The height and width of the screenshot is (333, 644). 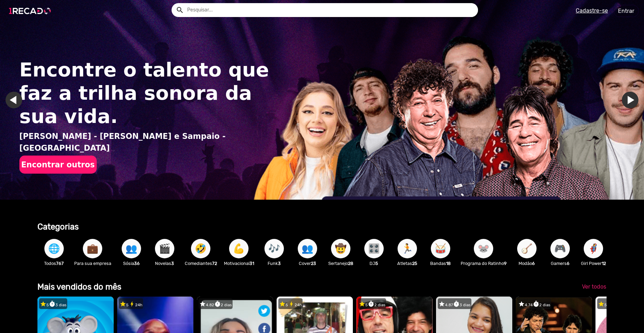 I want to click on p: Girl Power, so click(x=594, y=263).